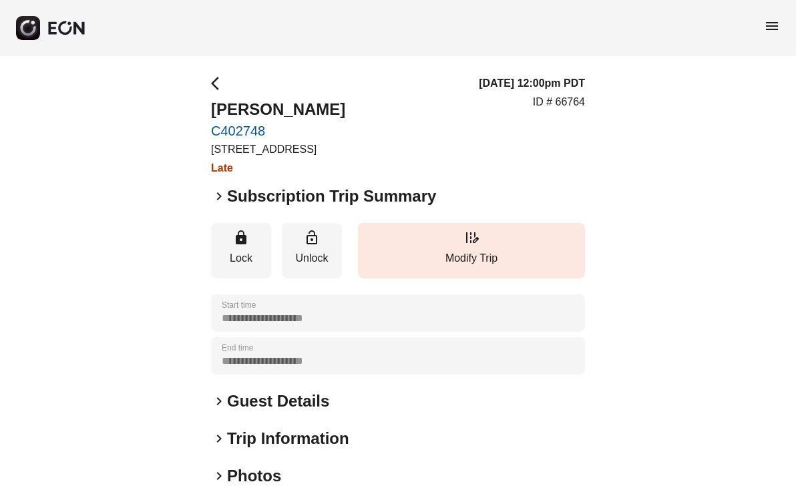 Image resolution: width=796 pixels, height=488 pixels. I want to click on button: Lock, so click(241, 251).